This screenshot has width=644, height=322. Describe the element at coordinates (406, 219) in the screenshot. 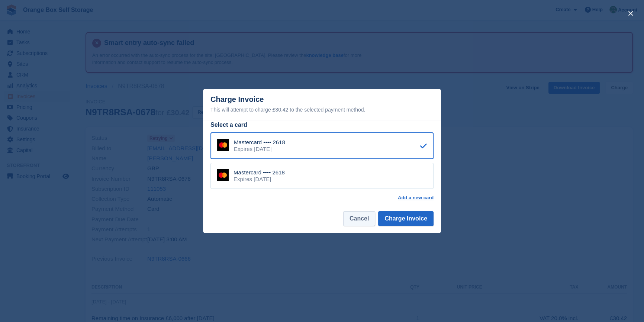

I see `button: Charge Invoice` at that location.